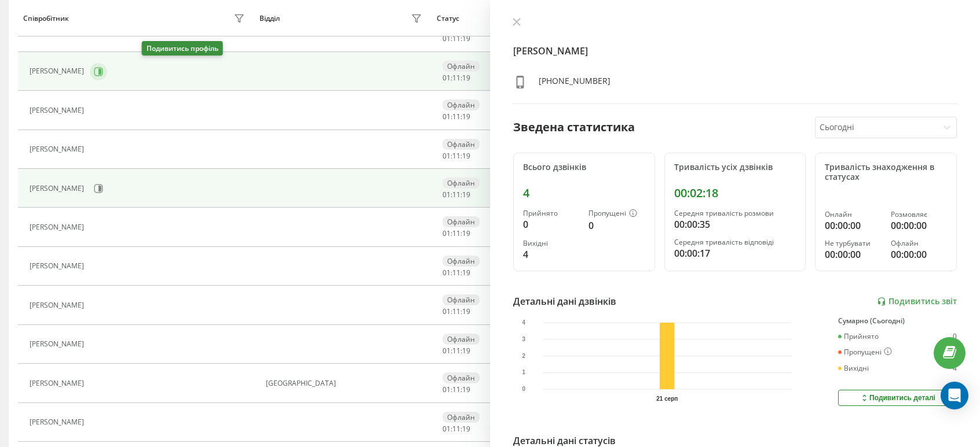 The height and width of the screenshot is (447, 980). What do you see at coordinates (524, 323) in the screenshot?
I see `text: 4` at bounding box center [524, 323].